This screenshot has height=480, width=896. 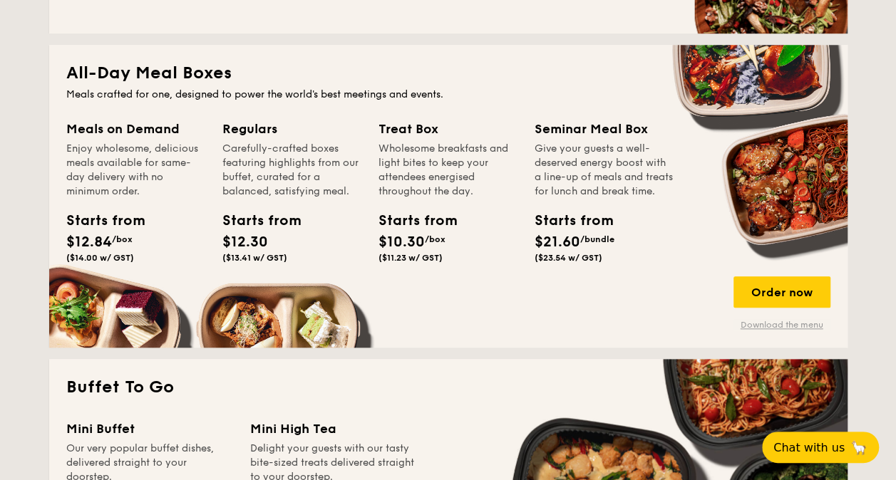 I want to click on div: Wholesome breakfasts and light bites to keep your attendees energised throughout the day., so click(x=448, y=170).